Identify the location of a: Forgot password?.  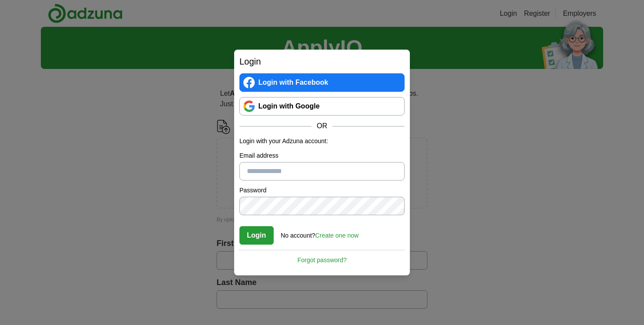
(322, 257).